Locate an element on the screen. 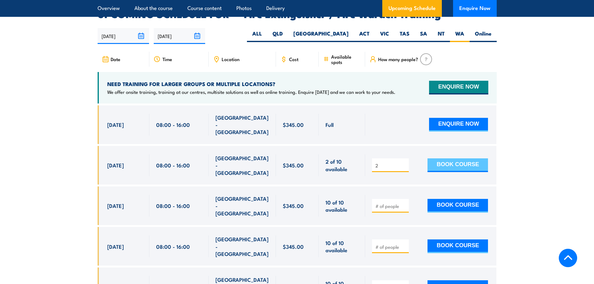 The width and height of the screenshot is (594, 284). label: QLD is located at coordinates (278, 36).